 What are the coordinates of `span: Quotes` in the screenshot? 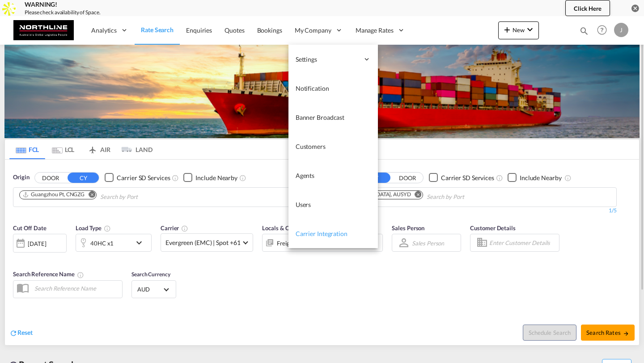 It's located at (234, 30).